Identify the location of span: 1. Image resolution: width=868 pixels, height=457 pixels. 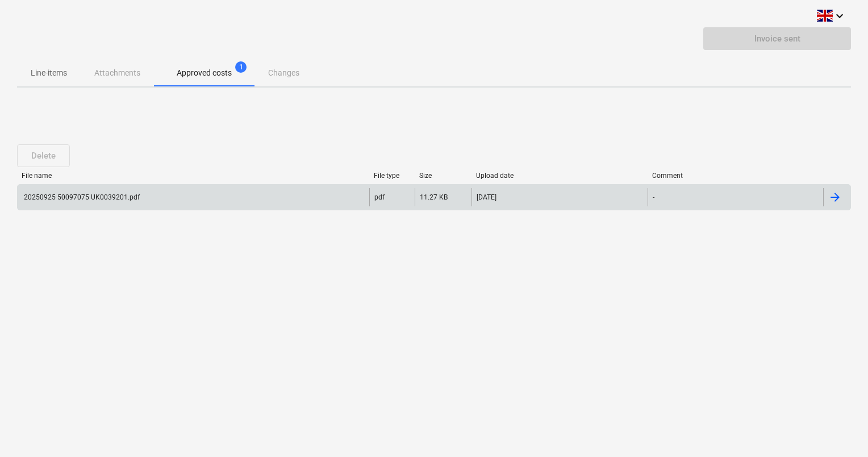
(241, 67).